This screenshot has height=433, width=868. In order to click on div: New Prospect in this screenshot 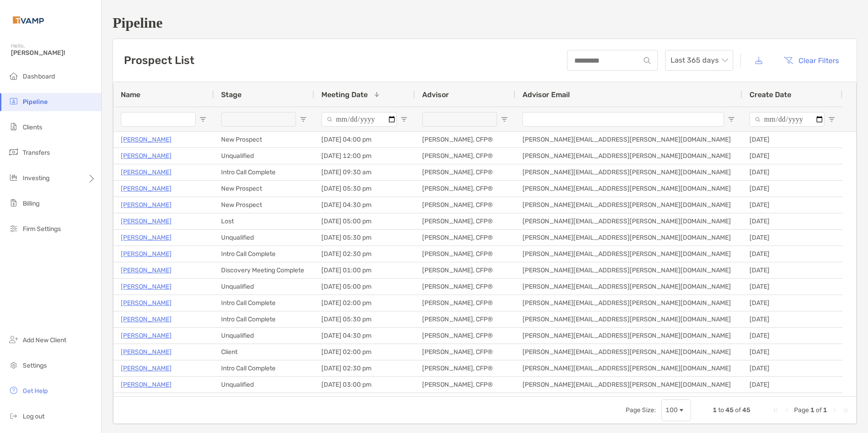, I will do `click(263, 188)`.